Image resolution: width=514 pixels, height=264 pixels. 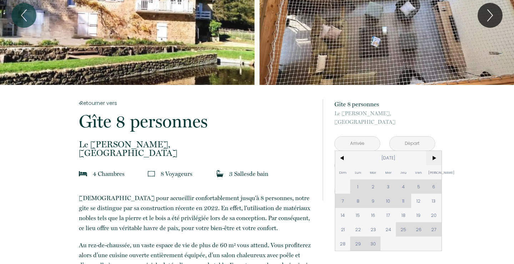 I want to click on p: 8 Voyageur, so click(x=176, y=174).